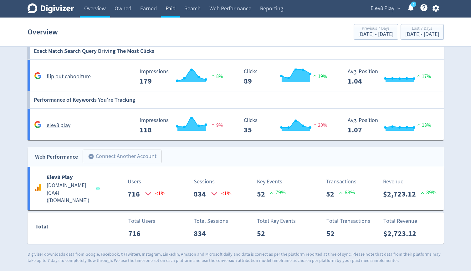 This screenshot has width=471, height=271. I want to click on p: 79 %, so click(278, 192).